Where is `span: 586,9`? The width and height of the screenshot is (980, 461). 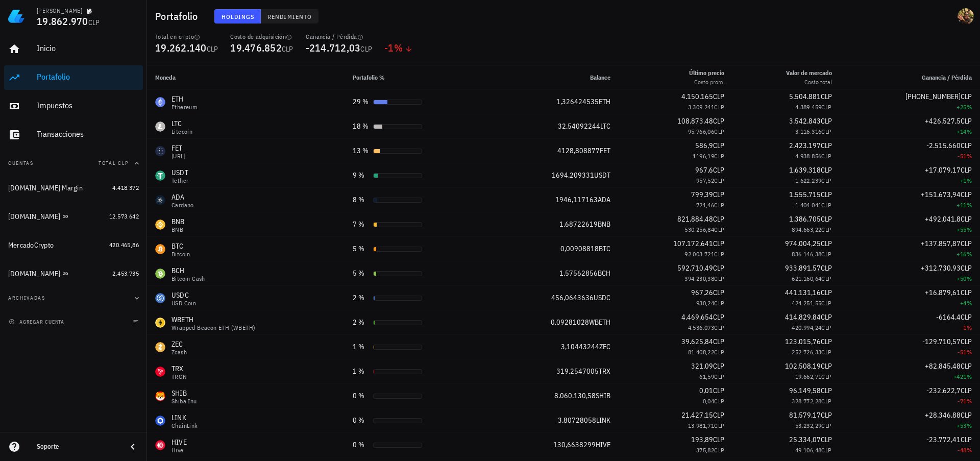 span: 586,9 is located at coordinates (703, 145).